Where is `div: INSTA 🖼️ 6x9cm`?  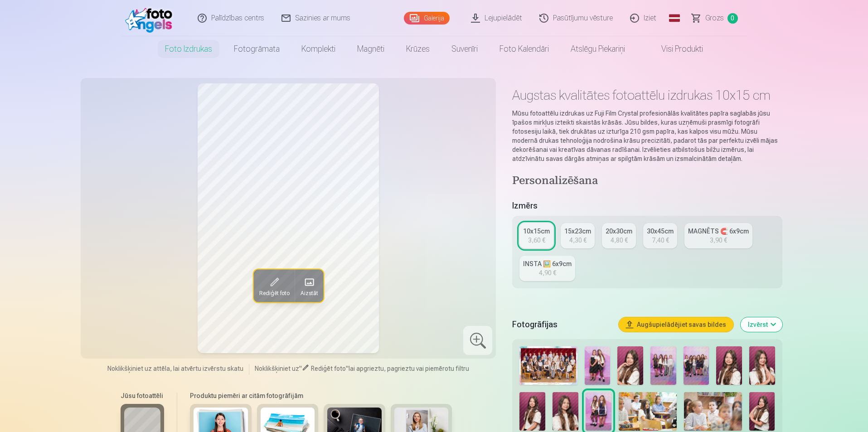
div: INSTA 🖼️ 6x9cm is located at coordinates (547, 264).